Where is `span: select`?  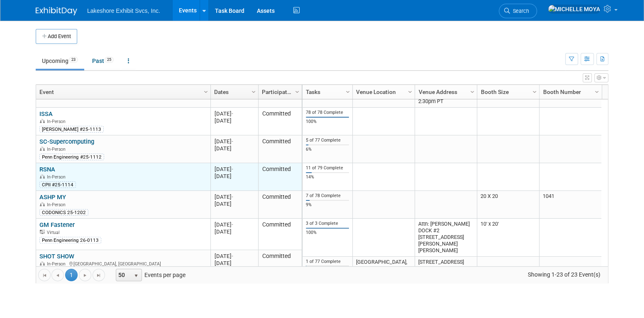 span: select is located at coordinates (136, 276).